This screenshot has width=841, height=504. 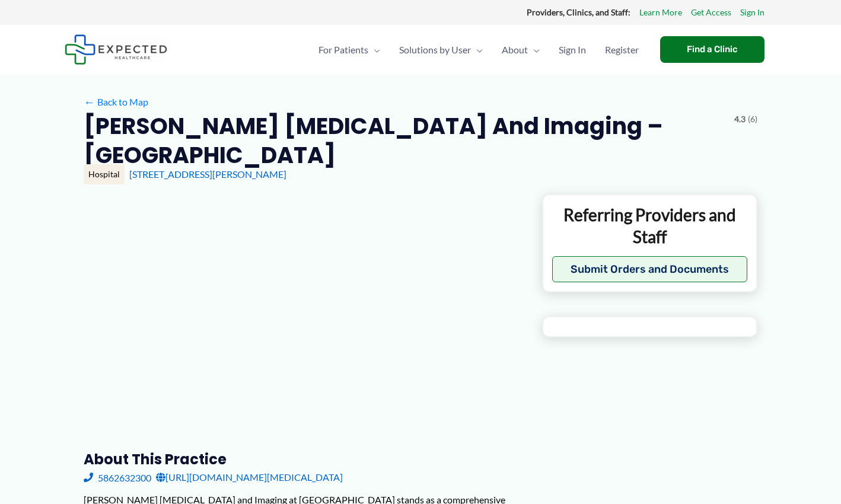 What do you see at coordinates (740, 119) in the screenshot?
I see `span: 4.3` at bounding box center [740, 119].